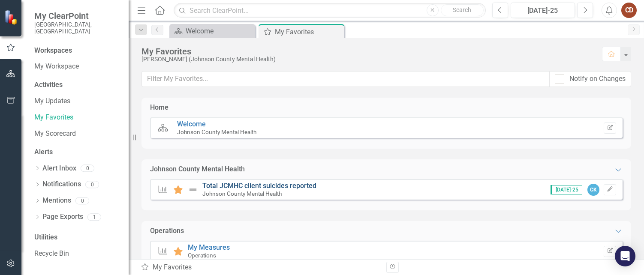 The image size is (644, 275). Describe the element at coordinates (77, 133) in the screenshot. I see `a: My Scorecard` at that location.